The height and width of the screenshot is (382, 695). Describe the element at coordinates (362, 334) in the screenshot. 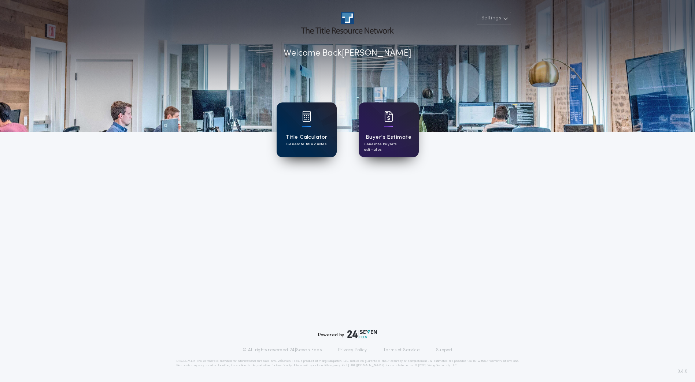

I see `img: logo` at that location.